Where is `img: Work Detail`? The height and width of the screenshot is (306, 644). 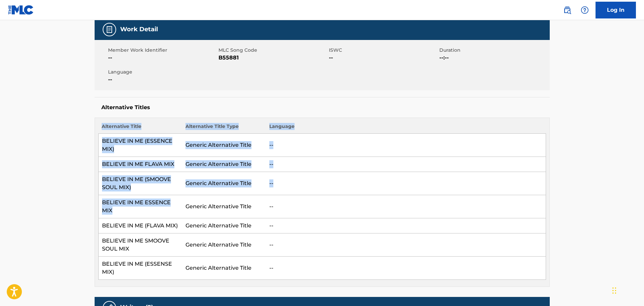
img: Work Detail is located at coordinates (109, 29).